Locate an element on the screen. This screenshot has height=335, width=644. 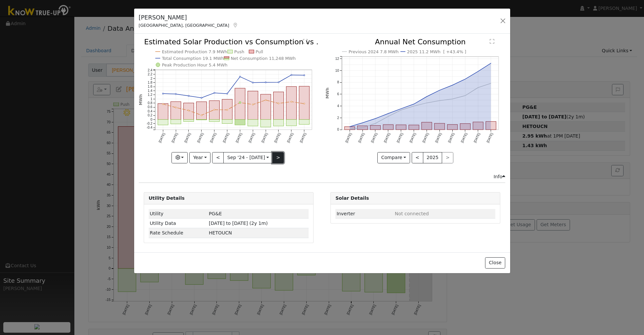
text: Push is located at coordinates (239, 51).